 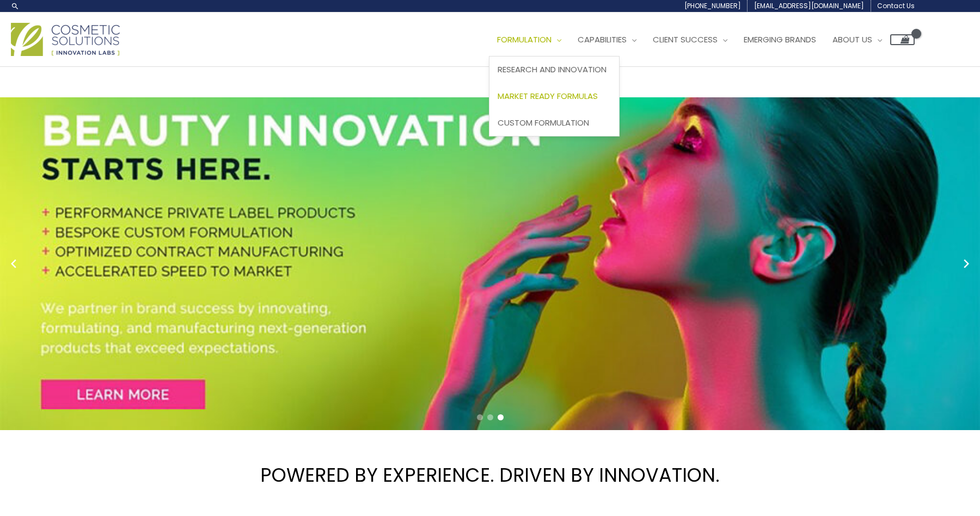 What do you see at coordinates (15, 6) in the screenshot?
I see `a: Search icon link` at bounding box center [15, 6].